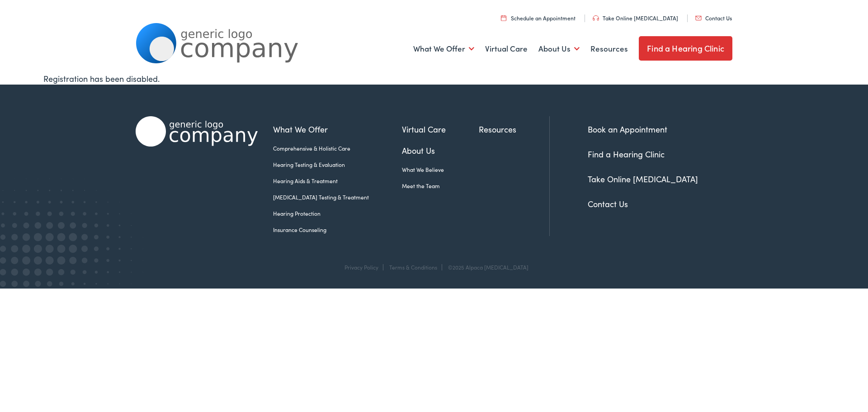 This screenshot has height=412, width=868. What do you see at coordinates (337, 181) in the screenshot?
I see `a: Hearing Aids & Treatment` at bounding box center [337, 181].